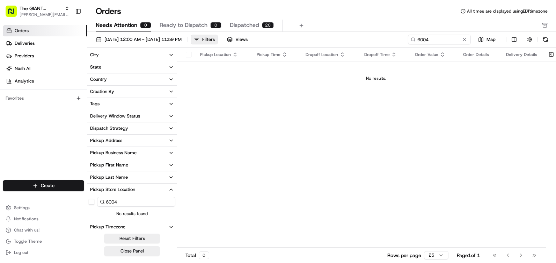 The height and width of the screenshot is (263, 556). Describe the element at coordinates (45, 81) in the screenshot. I see `a: Analytics` at that location.